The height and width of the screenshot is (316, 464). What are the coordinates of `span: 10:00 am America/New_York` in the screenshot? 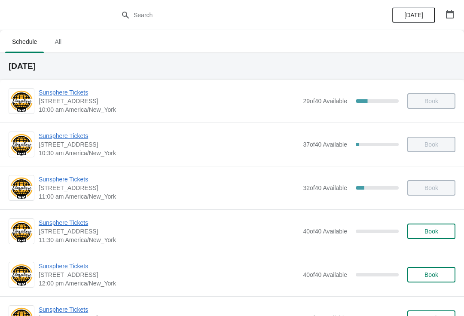 It's located at (168, 110).